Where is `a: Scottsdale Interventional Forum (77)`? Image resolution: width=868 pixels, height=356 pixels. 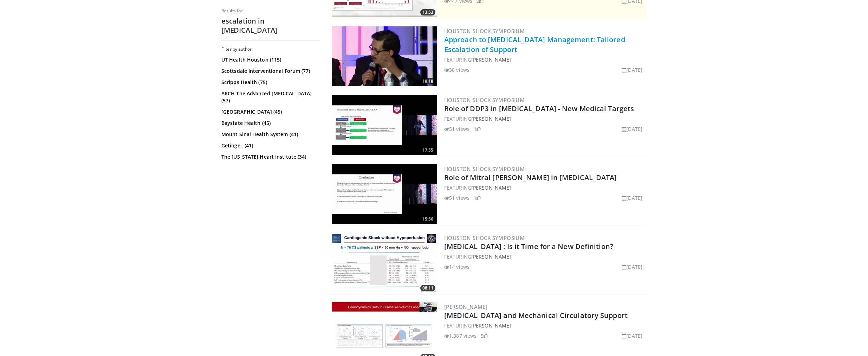 a: Scottsdale Interventional Forum (77) is located at coordinates (270, 71).